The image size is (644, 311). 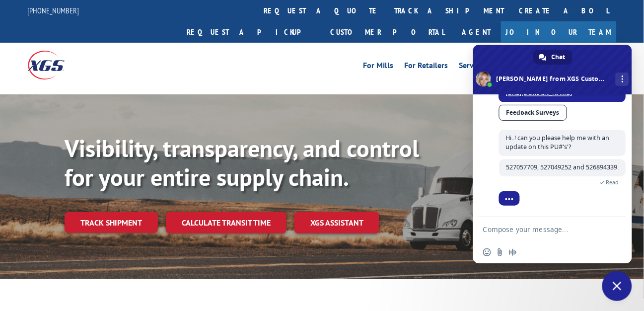 I want to click on span: Insert an emoji, so click(x=488, y=253).